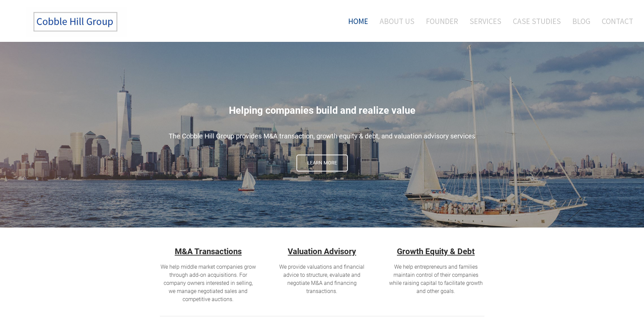  Describe the element at coordinates (322, 163) in the screenshot. I see `a: Learn More` at that location.